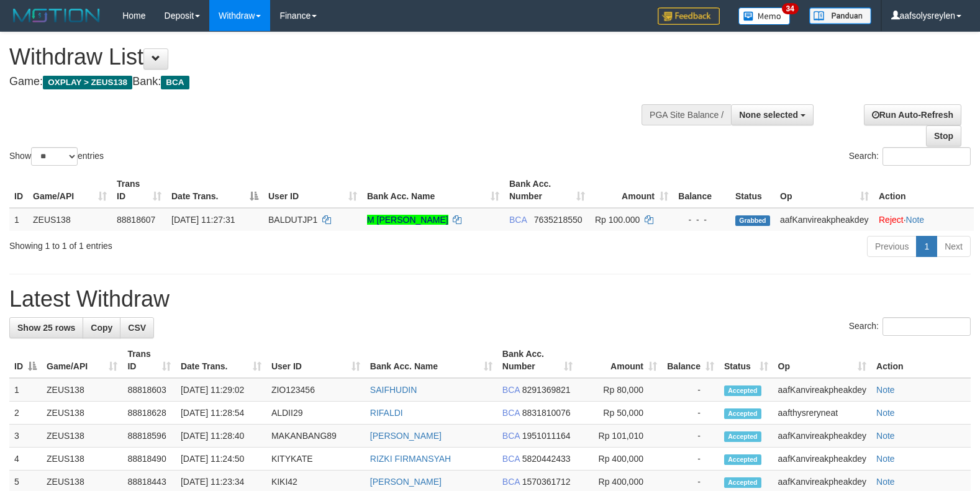 The image size is (980, 491). What do you see at coordinates (619, 390) in the screenshot?
I see `td: Rp 80,000` at bounding box center [619, 390].